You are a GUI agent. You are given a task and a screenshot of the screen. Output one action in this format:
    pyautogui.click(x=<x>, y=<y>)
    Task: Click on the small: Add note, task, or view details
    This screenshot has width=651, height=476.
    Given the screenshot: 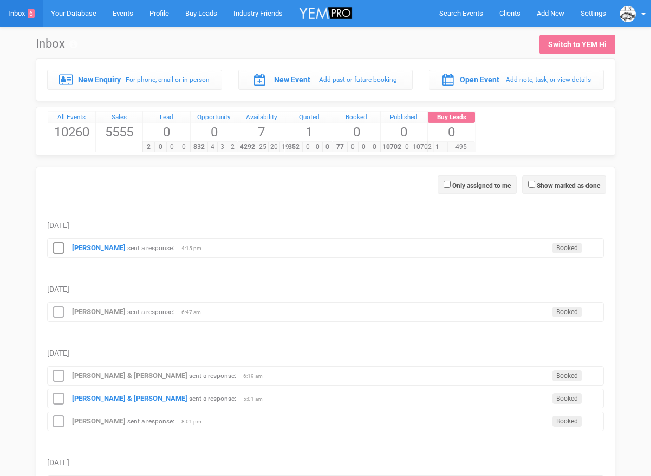 What is the action you would take?
    pyautogui.click(x=548, y=80)
    